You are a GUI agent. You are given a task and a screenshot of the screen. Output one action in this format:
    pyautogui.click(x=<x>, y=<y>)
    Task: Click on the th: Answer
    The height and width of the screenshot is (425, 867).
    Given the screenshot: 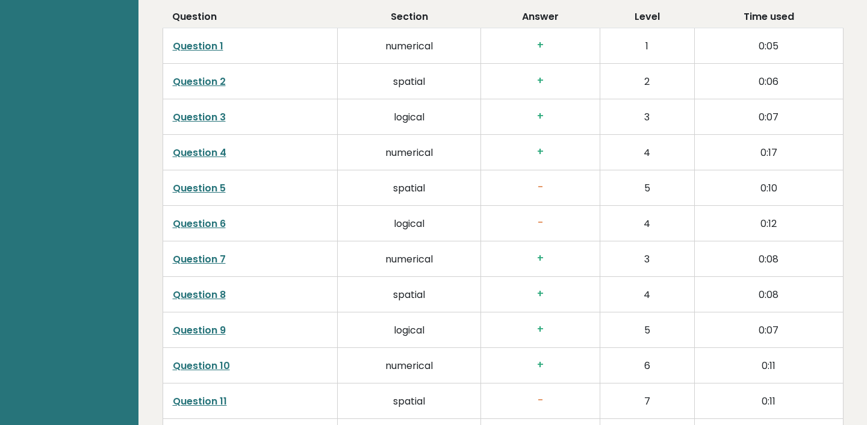 What is the action you would take?
    pyautogui.click(x=540, y=19)
    